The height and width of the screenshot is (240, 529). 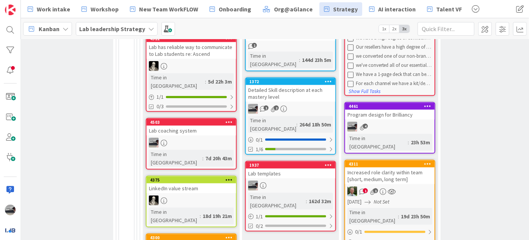 I want to click on div: Detailed Skill description at each mastery level, so click(x=291, y=93).